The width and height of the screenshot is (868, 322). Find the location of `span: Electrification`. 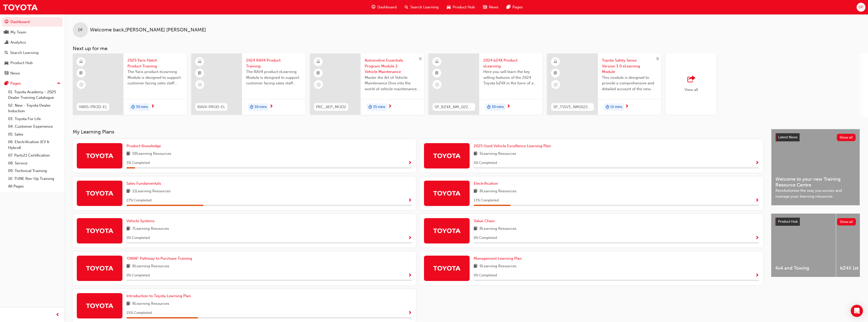

span: Electrification is located at coordinates (486, 183).